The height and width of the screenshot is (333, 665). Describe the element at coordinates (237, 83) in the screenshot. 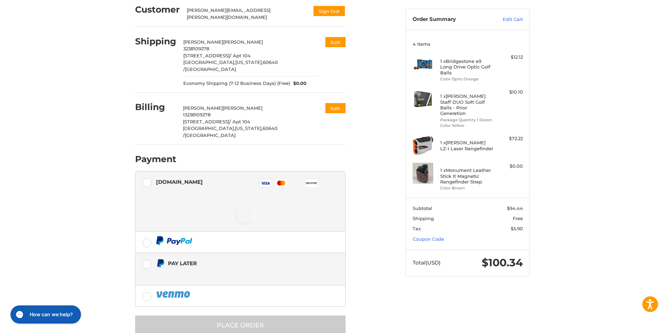

I see `span: Economy Shipping (7-12 Business Days) (Free)` at that location.